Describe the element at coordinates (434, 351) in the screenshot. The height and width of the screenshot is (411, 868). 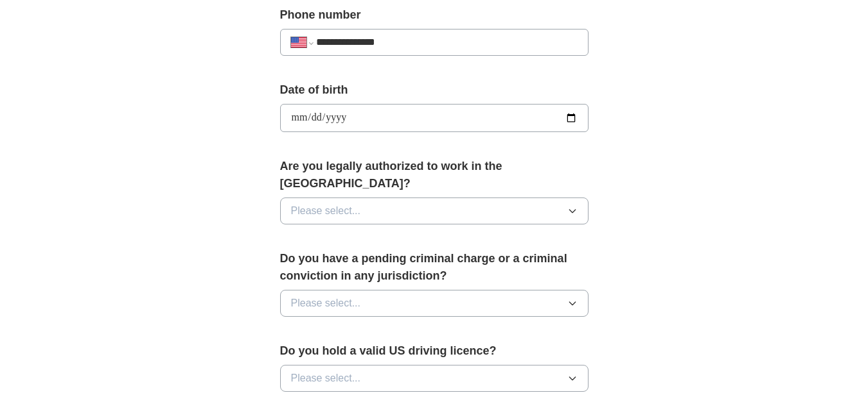
I see `label: Do you hold a valid US driving licence?` at that location.